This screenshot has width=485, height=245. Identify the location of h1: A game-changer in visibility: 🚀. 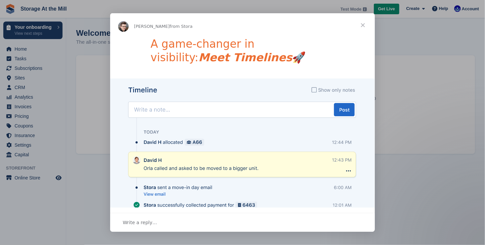
(243, 53).